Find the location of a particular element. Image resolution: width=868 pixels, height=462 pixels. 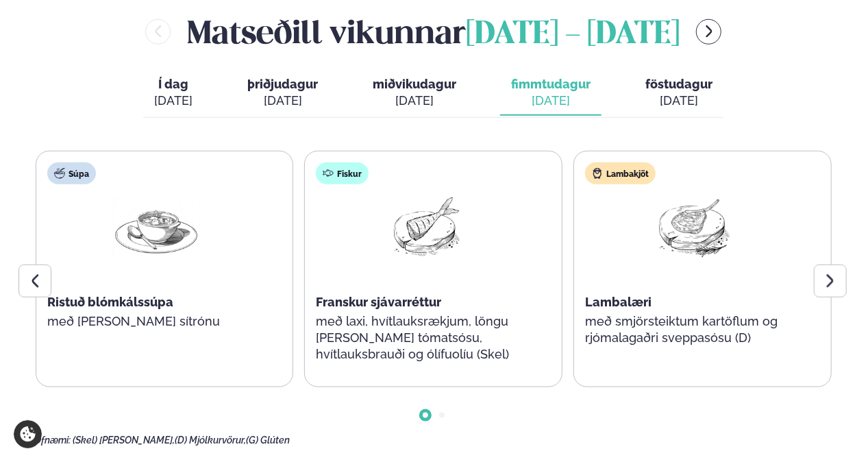

div: Lambakjöt is located at coordinates (620, 173).